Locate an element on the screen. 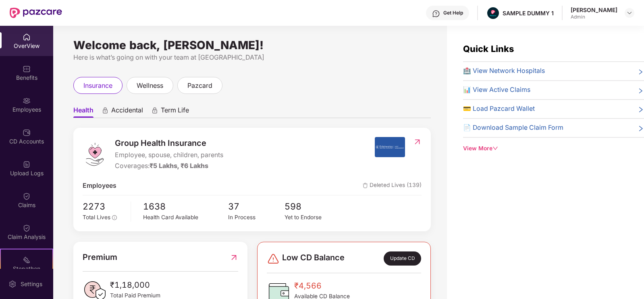  span: Total Lives is located at coordinates (96, 217).